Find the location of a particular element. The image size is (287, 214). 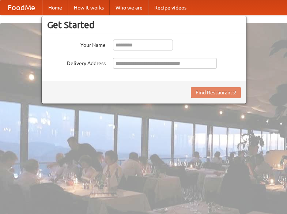

button: Find Restaurants! is located at coordinates (216, 93).